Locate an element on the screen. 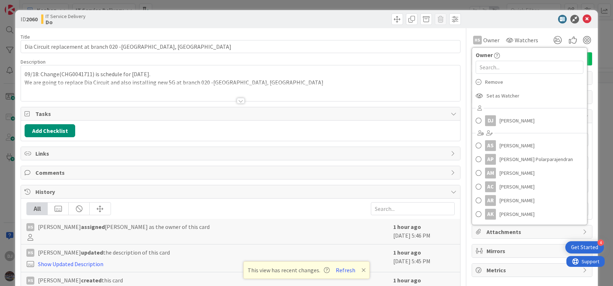  span: Tasks is located at coordinates (241, 114).